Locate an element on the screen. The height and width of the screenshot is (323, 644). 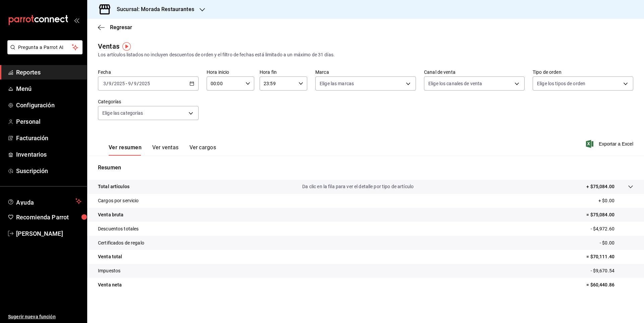
button: Ver cargos is located at coordinates (203, 150).